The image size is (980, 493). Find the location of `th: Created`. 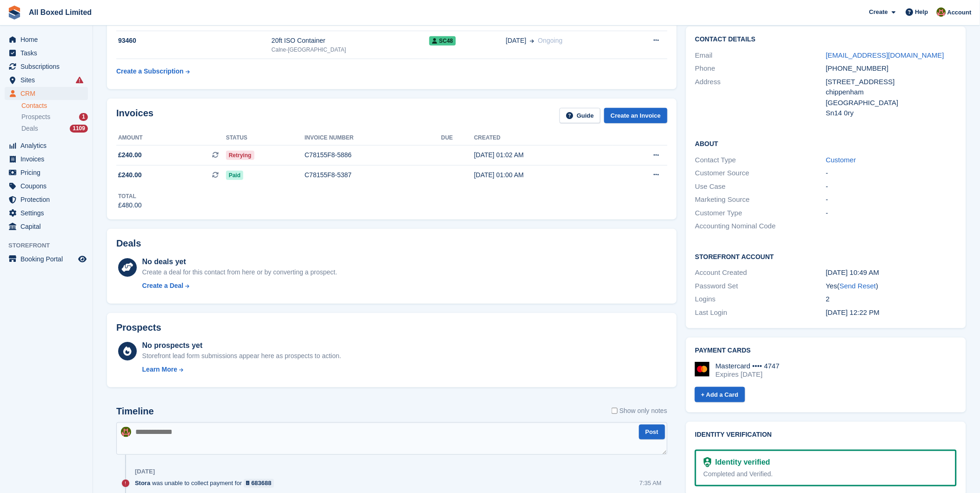

th: Created is located at coordinates (543, 138).